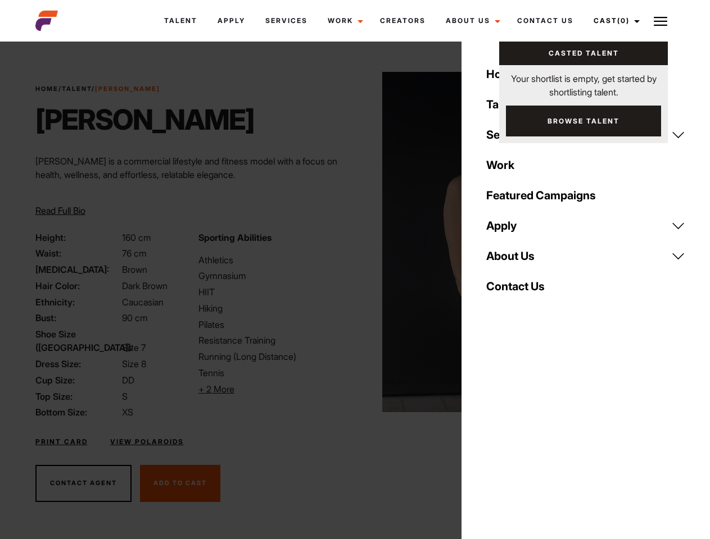 The width and height of the screenshot is (710, 539). Describe the element at coordinates (273, 260) in the screenshot. I see `li: Athletics` at that location.